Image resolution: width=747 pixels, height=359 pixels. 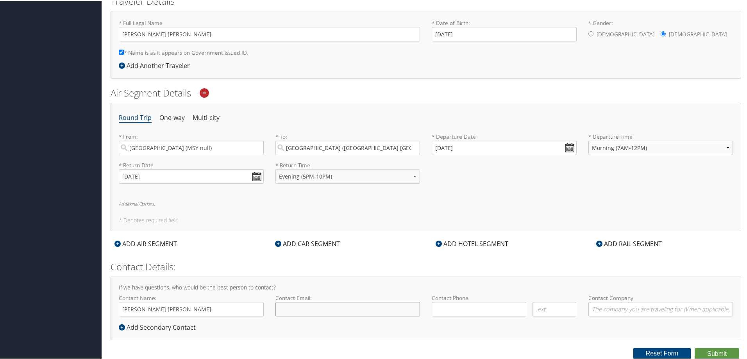 I want to click on label: * From:, so click(x=191, y=143).